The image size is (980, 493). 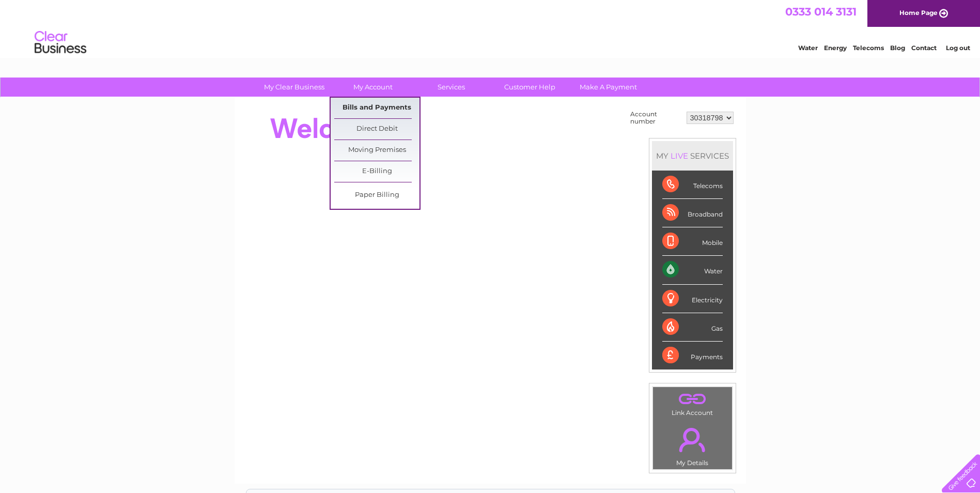 What do you see at coordinates (529, 87) in the screenshot?
I see `a: Customer Help` at bounding box center [529, 87].